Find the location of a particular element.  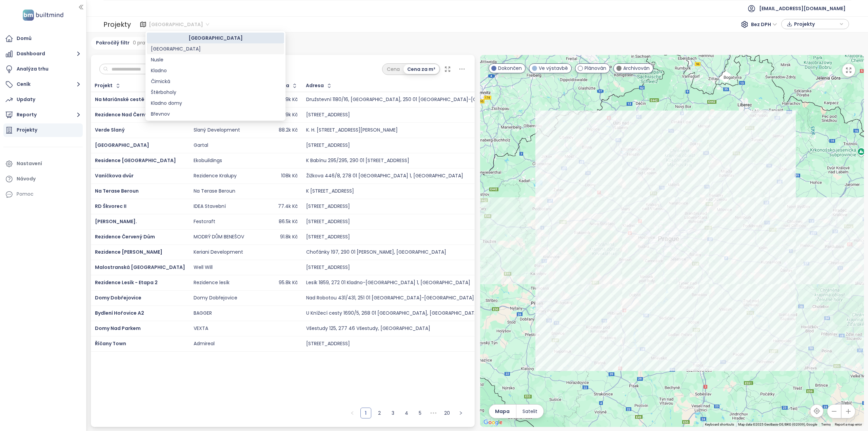

button: Dashboard is located at coordinates (43, 54).